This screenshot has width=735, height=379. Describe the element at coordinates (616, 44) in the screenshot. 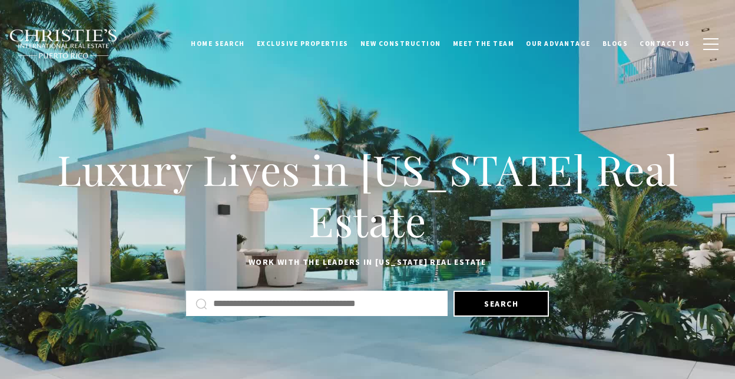

I see `span: Blogs` at that location.